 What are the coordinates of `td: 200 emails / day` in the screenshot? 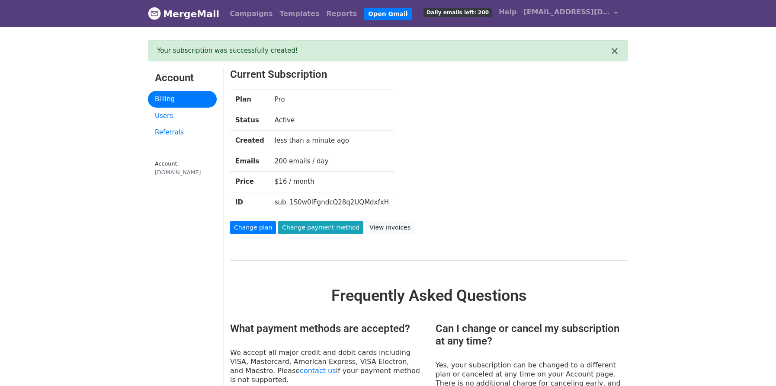 It's located at (332, 161).